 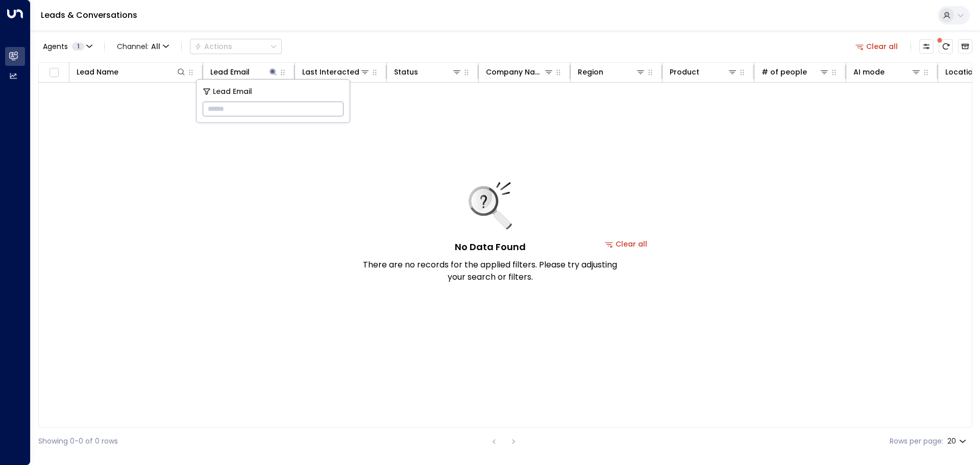 What do you see at coordinates (78, 440) in the screenshot?
I see `div: Showing 0-0 of 0 rows` at bounding box center [78, 440].